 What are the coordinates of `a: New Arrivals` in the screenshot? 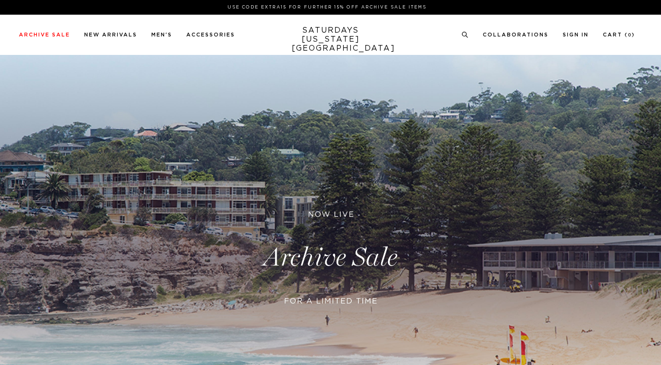 It's located at (111, 35).